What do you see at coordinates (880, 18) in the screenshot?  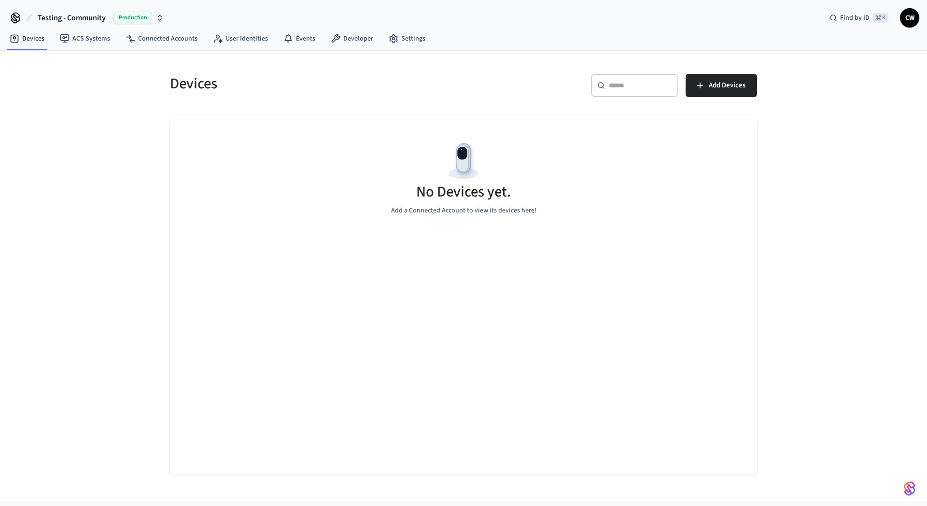 I see `span: ⌘ K` at bounding box center [880, 18].